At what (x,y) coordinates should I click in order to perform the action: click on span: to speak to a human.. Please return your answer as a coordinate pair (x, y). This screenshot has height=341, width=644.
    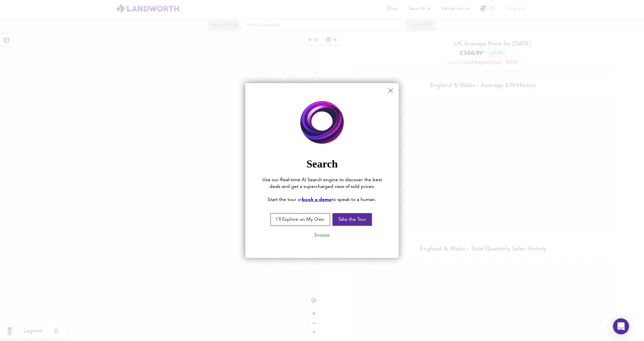
    Looking at the image, I should click on (354, 200).